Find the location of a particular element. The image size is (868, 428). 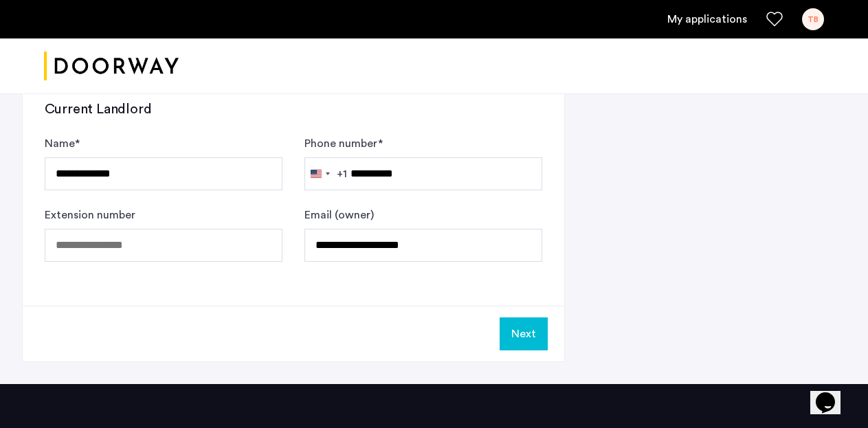

h3: Current Landlord is located at coordinates (293, 109).